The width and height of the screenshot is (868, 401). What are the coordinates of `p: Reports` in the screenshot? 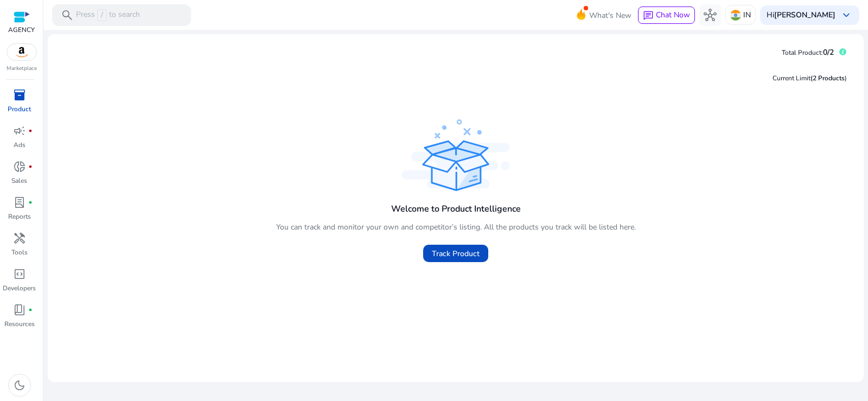 It's located at (20, 216).